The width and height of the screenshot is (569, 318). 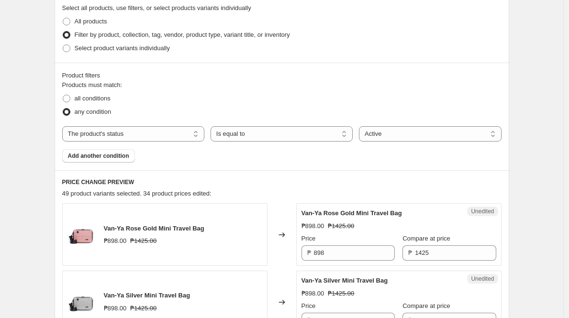 I want to click on span: all conditions, so click(x=92, y=98).